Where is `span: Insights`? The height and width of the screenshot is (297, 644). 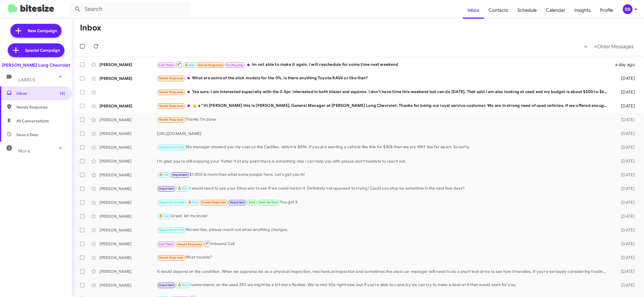 span: Insights is located at coordinates (583, 10).